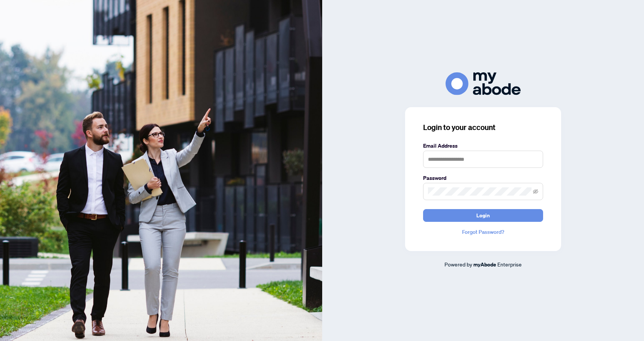 The height and width of the screenshot is (341, 644). What do you see at coordinates (483, 178) in the screenshot?
I see `label: Password` at bounding box center [483, 178].